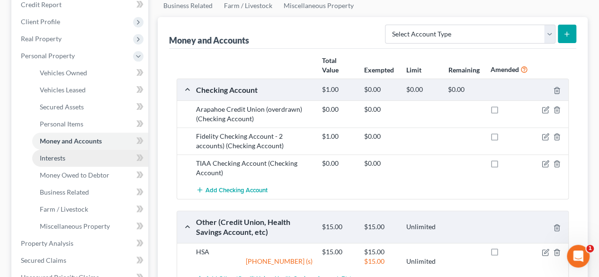 The height and width of the screenshot is (277, 599). Describe the element at coordinates (47, 243) in the screenshot. I see `span: Property Analysis` at that location.